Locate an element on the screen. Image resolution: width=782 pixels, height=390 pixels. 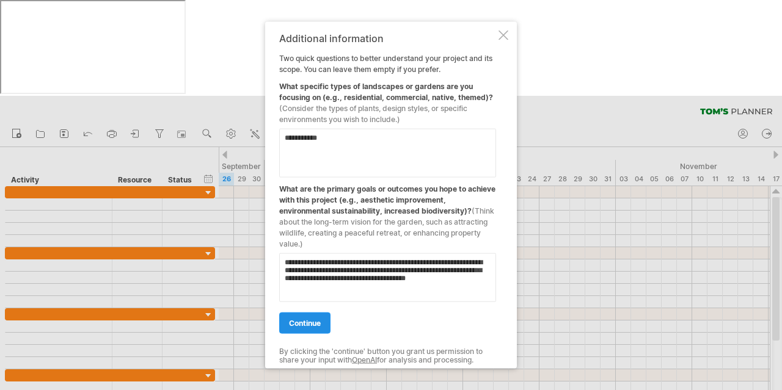
a: OpenAI is located at coordinates (364, 360).